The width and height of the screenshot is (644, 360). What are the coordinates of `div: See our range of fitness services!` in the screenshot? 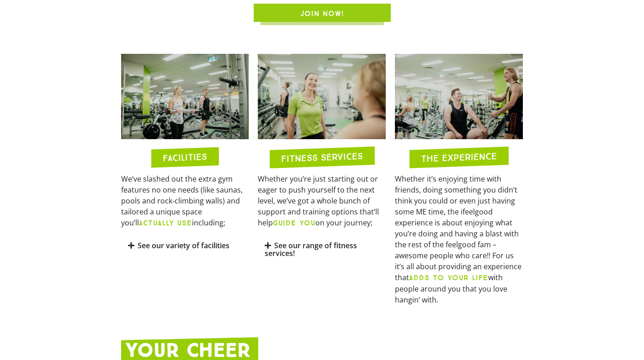 It's located at (322, 250).